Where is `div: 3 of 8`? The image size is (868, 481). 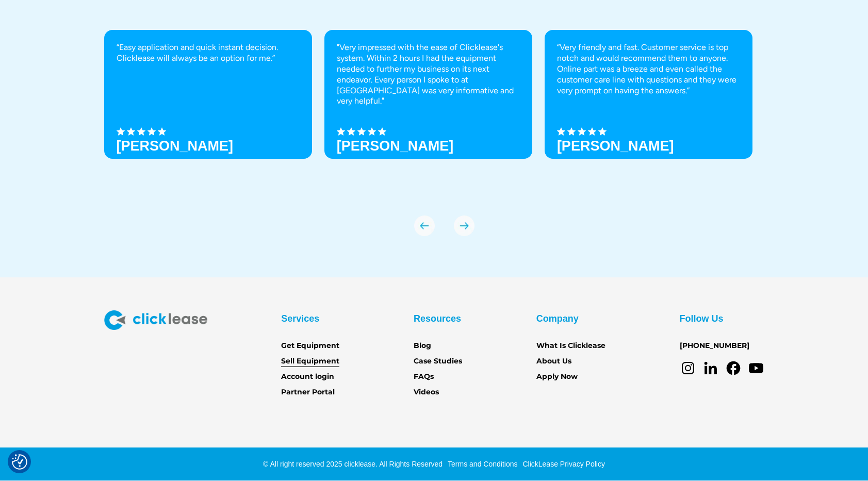
div: 3 of 8 is located at coordinates (649, 112).